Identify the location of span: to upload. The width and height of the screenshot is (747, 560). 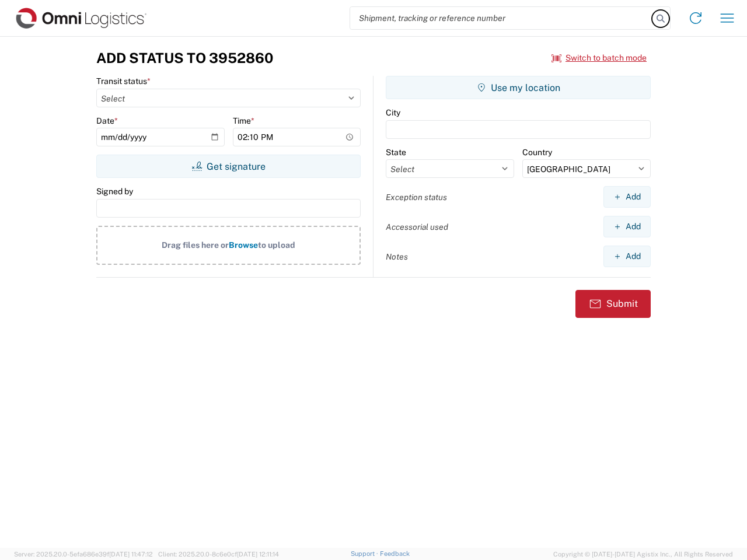
(277, 245).